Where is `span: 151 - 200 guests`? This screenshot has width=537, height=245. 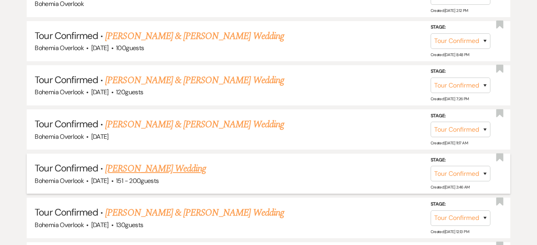
span: 151 - 200 guests is located at coordinates (137, 181).